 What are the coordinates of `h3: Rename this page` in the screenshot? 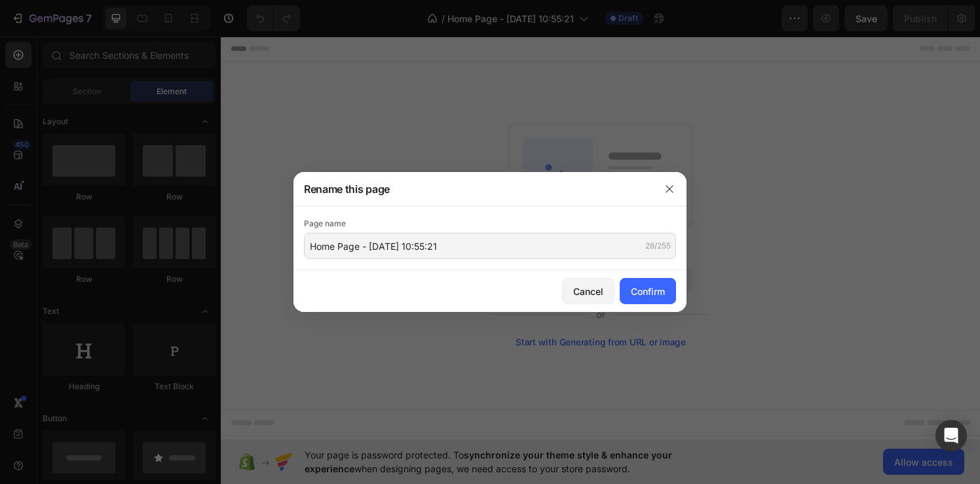 It's located at (346, 189).